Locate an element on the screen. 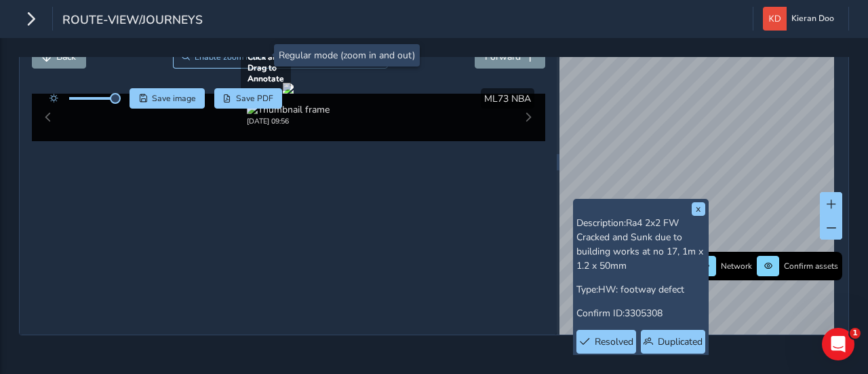  button: Save is located at coordinates (167, 98).